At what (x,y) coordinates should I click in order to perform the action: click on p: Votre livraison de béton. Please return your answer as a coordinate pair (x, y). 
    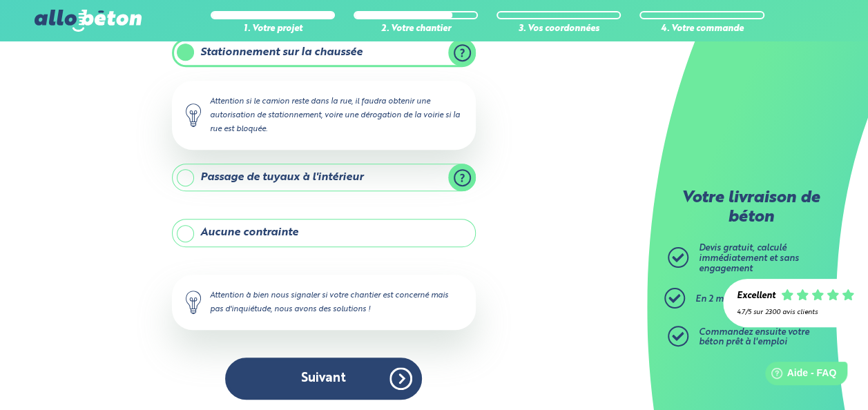
    Looking at the image, I should click on (750, 208).